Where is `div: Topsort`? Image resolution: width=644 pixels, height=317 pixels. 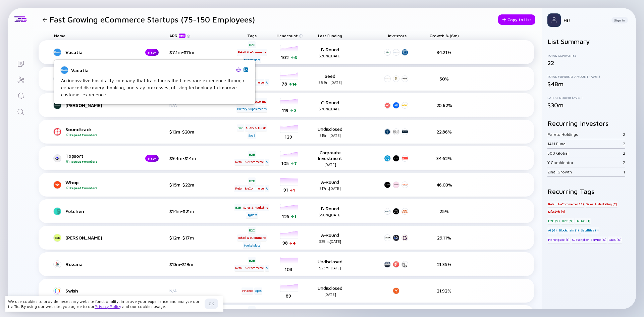 div: Topsort is located at coordinates (100, 158).